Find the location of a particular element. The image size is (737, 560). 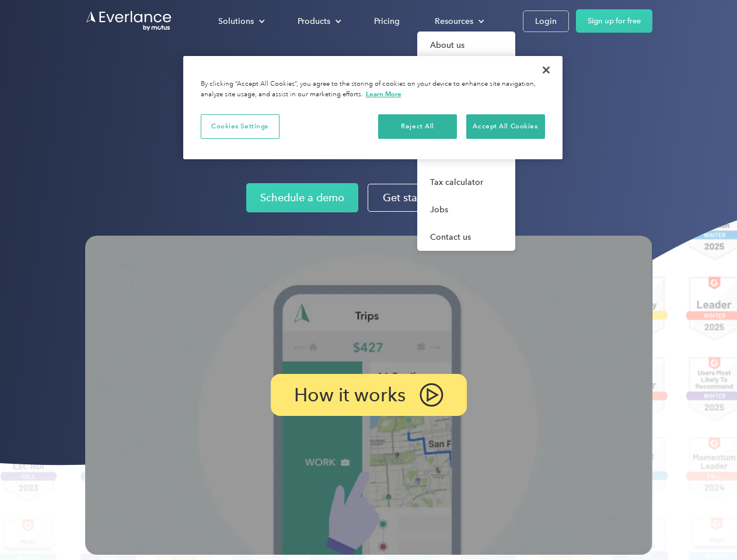

div: Cookie banner is located at coordinates (373, 107).